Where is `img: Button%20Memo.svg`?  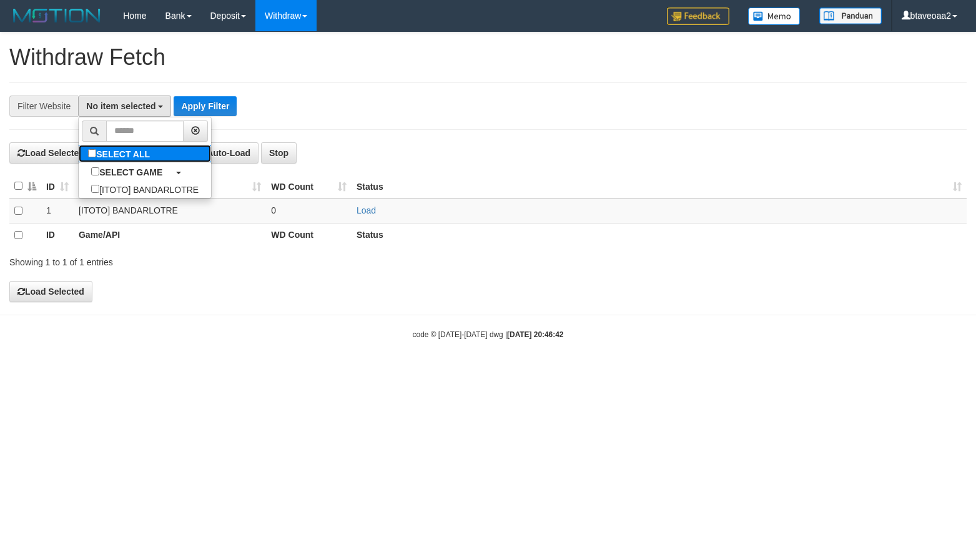 img: Button%20Memo.svg is located at coordinates (775, 16).